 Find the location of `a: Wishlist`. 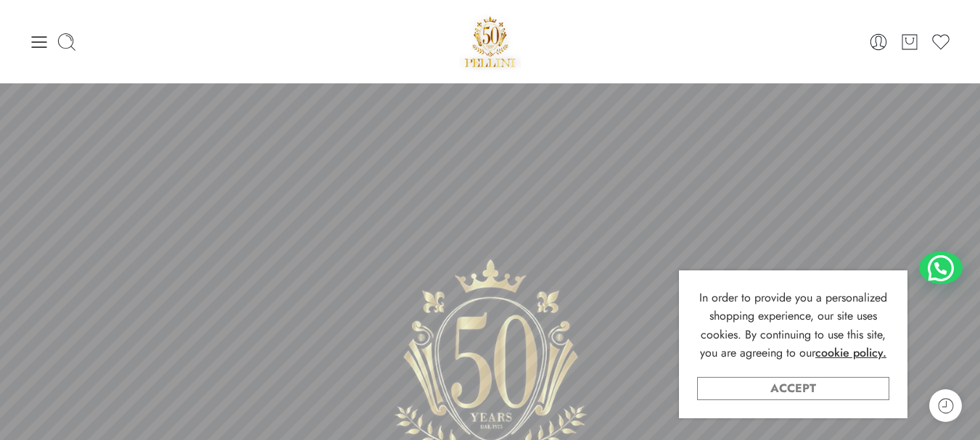

a: Wishlist is located at coordinates (941, 42).